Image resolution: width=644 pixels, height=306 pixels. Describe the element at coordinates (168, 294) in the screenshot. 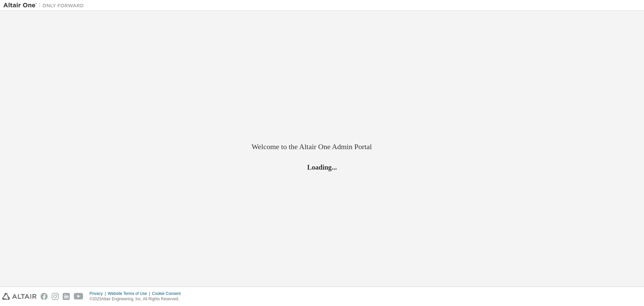

I see `div: Cookie Consent` at that location.